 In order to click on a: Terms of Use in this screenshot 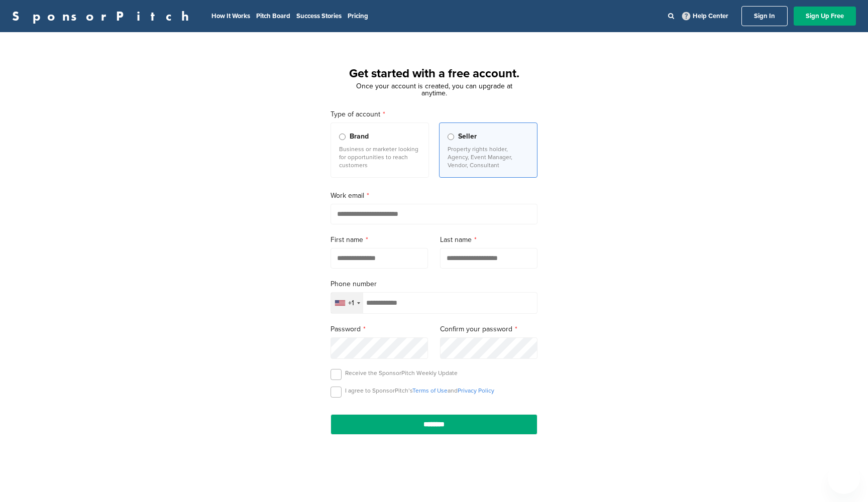, I will do `click(429, 391)`.